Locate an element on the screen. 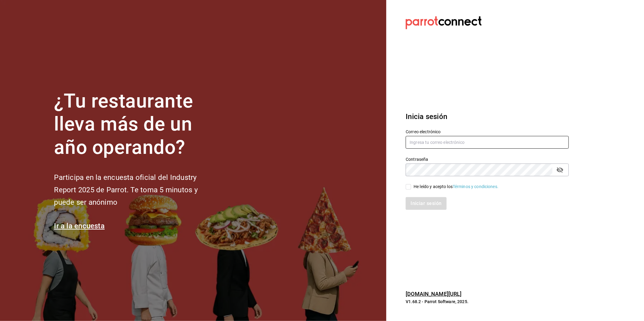 This screenshot has height=321, width=644. a: Ir a la encuesta is located at coordinates (79, 226).